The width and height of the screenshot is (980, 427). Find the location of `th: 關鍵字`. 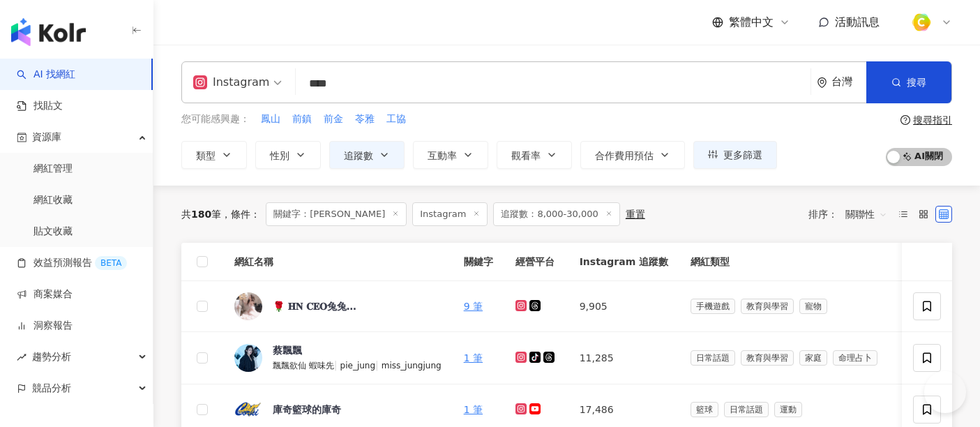

th: 關鍵字 is located at coordinates (479, 262).